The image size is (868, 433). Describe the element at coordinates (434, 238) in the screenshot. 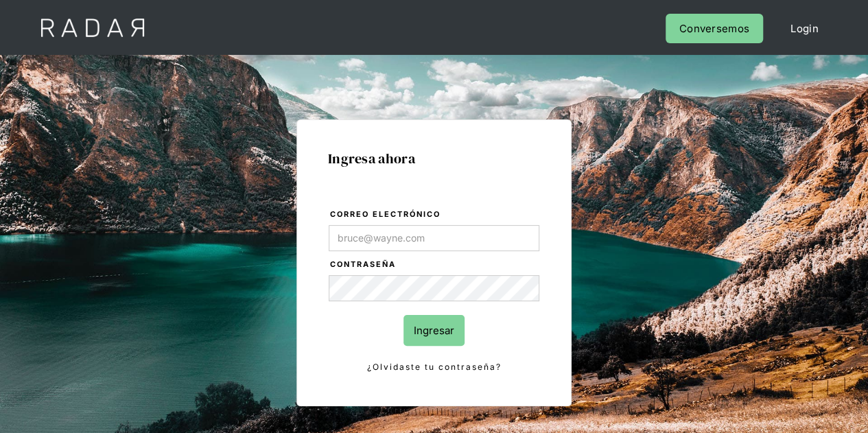

I see `input: bruce@wayne.com` at that location.